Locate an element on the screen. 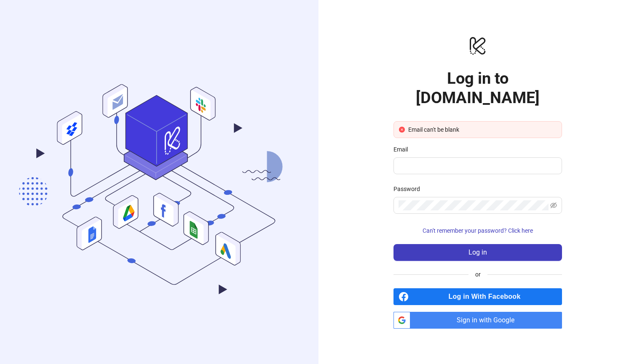 This screenshot has height=364, width=637. div: Email can't be blank is located at coordinates (483, 129).